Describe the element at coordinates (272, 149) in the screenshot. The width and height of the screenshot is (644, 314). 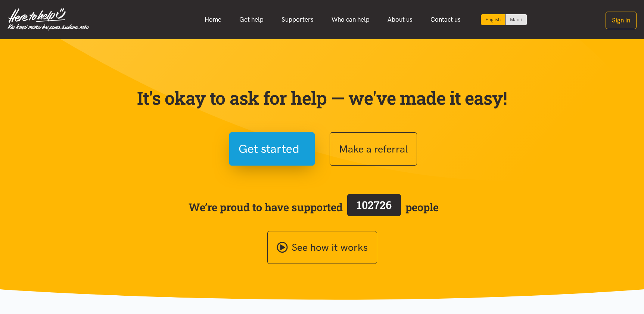
I see `button: Get started` at that location.